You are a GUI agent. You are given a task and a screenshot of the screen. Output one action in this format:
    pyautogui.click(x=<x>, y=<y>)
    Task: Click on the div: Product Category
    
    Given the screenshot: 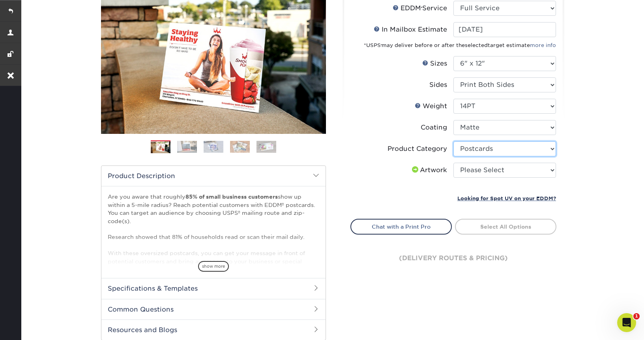 What is the action you would take?
    pyautogui.click(x=417, y=149)
    